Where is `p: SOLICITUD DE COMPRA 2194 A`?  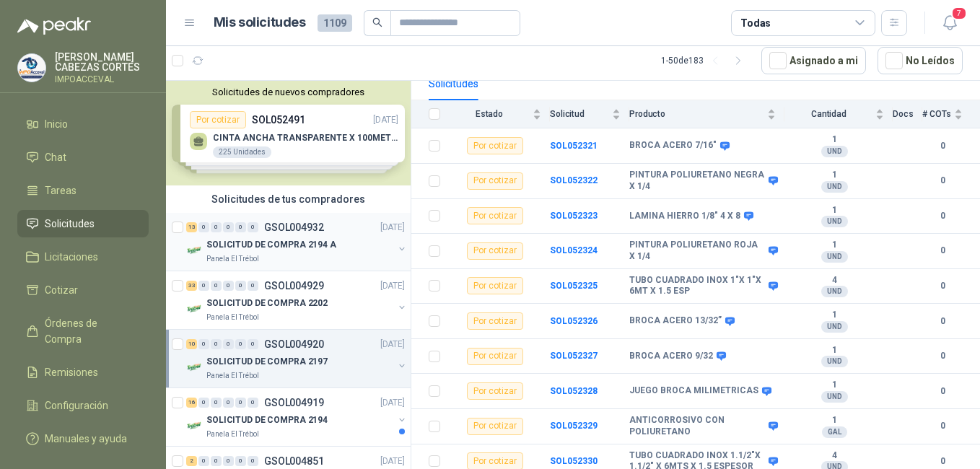 p: SOLICITUD DE COMPRA 2194 A is located at coordinates (272, 244).